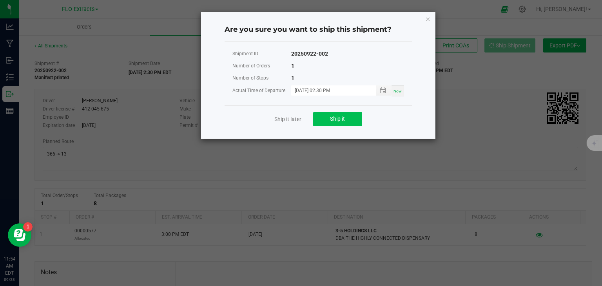  What do you see at coordinates (309, 54) in the screenshot?
I see `div: 20250922-002` at bounding box center [309, 54].